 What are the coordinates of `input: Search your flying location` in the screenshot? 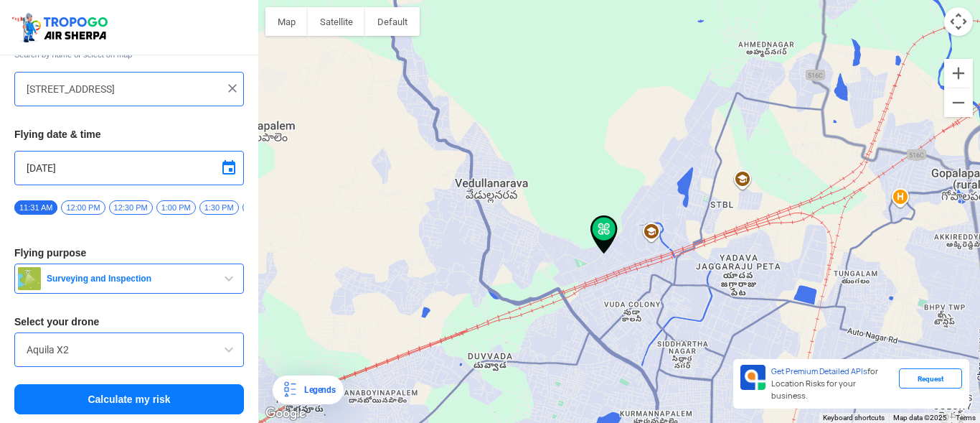 It's located at (123, 89).